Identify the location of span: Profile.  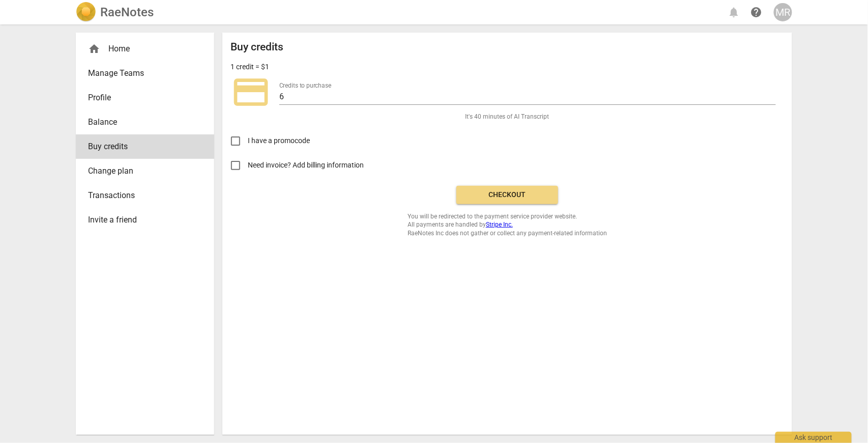
(141, 97).